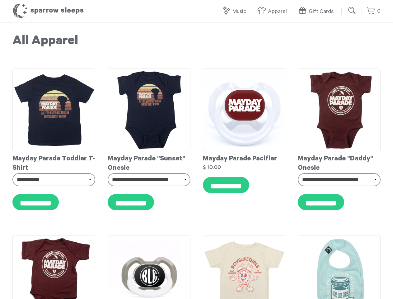 Image resolution: width=393 pixels, height=299 pixels. Describe the element at coordinates (54, 110) in the screenshot. I see `img: MaydayParade-SunsetToddlerT-shirt_grande.png` at that location.